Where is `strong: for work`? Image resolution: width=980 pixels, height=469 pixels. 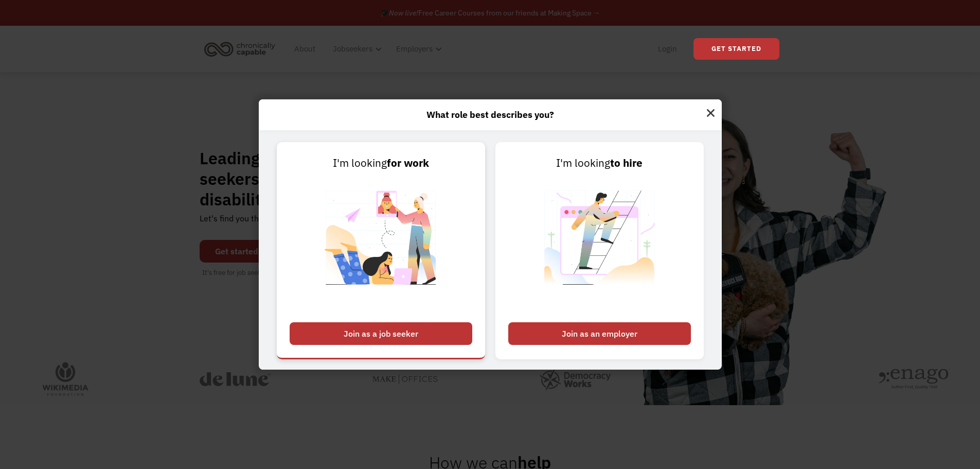 strong: for work is located at coordinates (408, 163).